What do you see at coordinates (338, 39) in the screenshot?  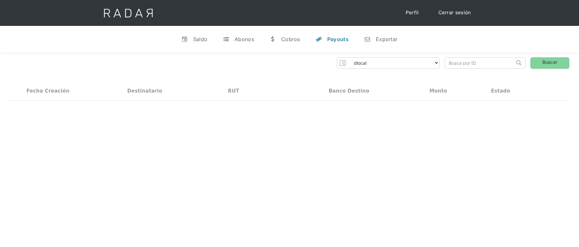 I see `div: Payouts` at bounding box center [338, 39].